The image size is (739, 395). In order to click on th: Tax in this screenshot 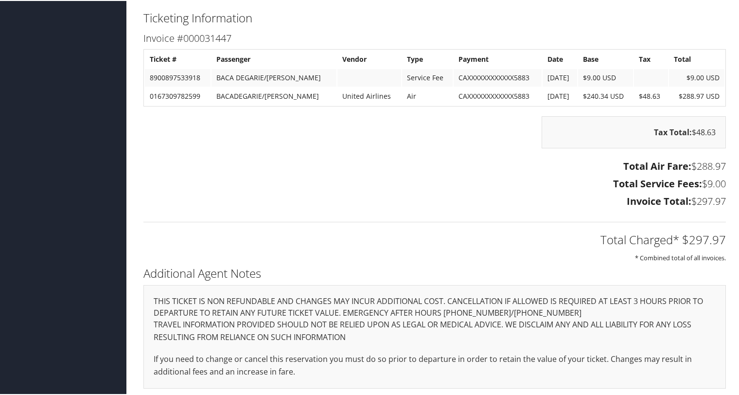, I will do `click(651, 58)`.